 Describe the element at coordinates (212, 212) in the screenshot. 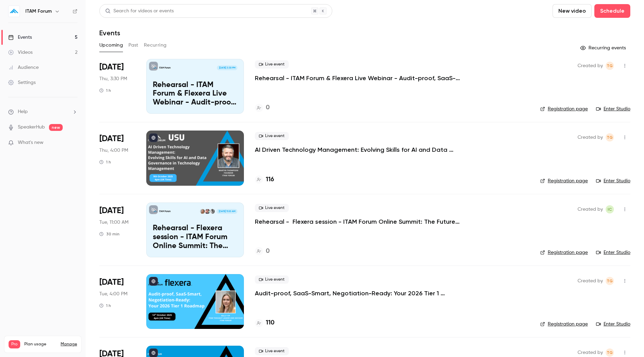

I see `img: Gary McAllister` at that location.